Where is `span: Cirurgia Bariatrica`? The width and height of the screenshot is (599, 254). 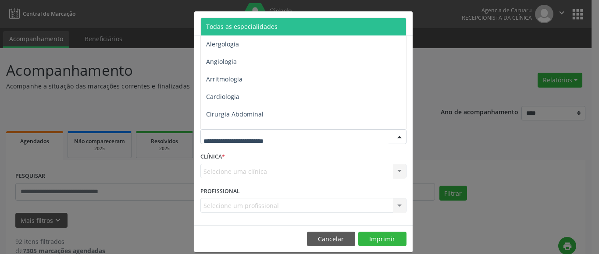
span: Cirurgia Bariatrica is located at coordinates (233, 131).